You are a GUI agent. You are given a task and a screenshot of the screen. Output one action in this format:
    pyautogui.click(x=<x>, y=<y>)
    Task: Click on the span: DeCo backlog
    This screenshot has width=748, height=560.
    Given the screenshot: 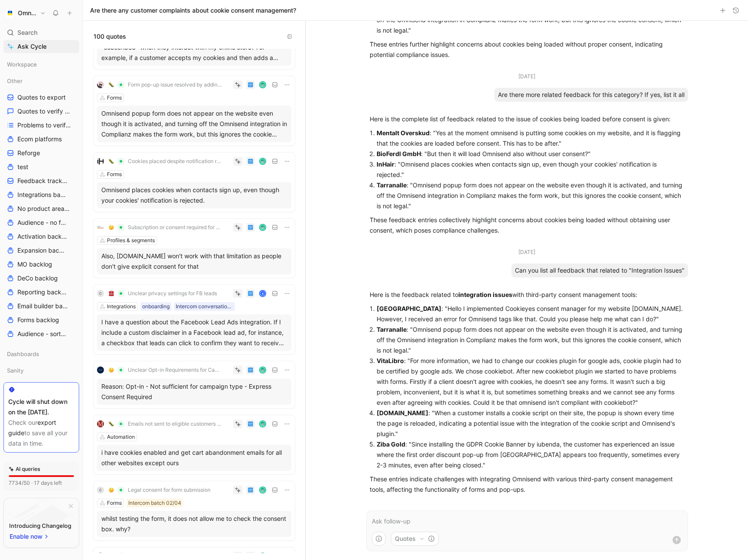 What is the action you would take?
    pyautogui.click(x=37, y=278)
    